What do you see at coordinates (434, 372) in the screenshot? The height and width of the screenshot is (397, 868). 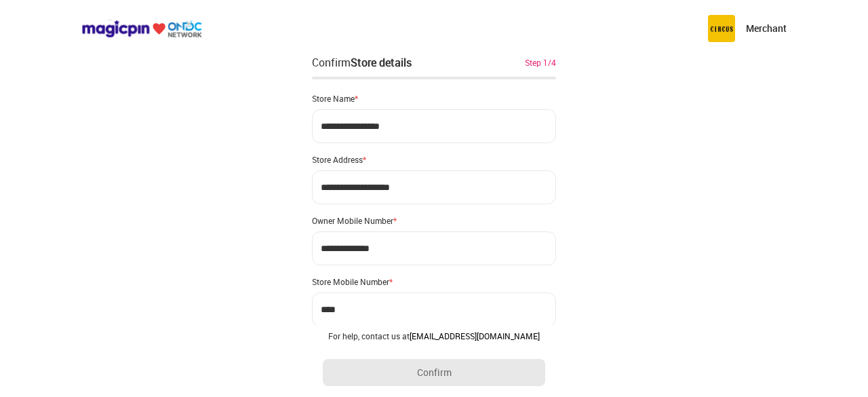 I see `button: Confirm` at bounding box center [434, 372].